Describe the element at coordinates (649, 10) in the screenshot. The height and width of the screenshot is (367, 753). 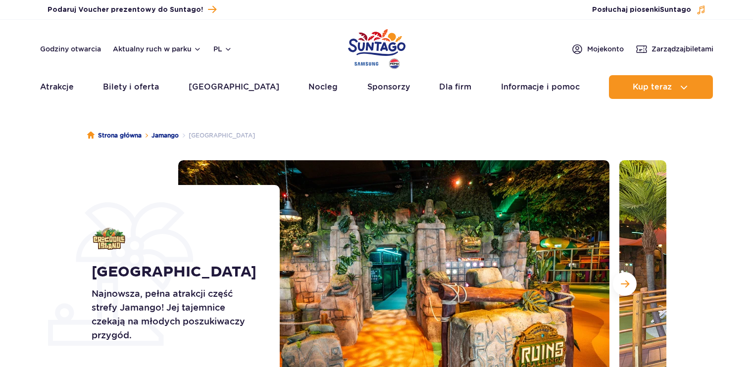
I see `button: Posłuchaj piosenkiSuntago` at that location.